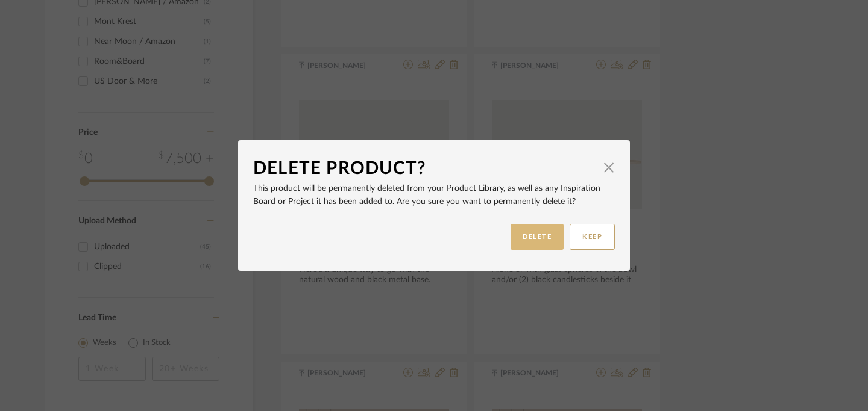  I want to click on button: DELETE, so click(537, 237).